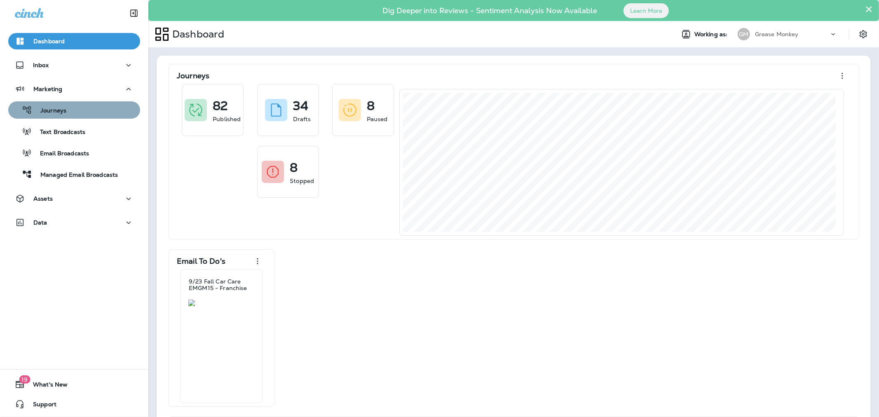 This screenshot has width=879, height=417. Describe the element at coordinates (74, 223) in the screenshot. I see `button: Data` at that location.